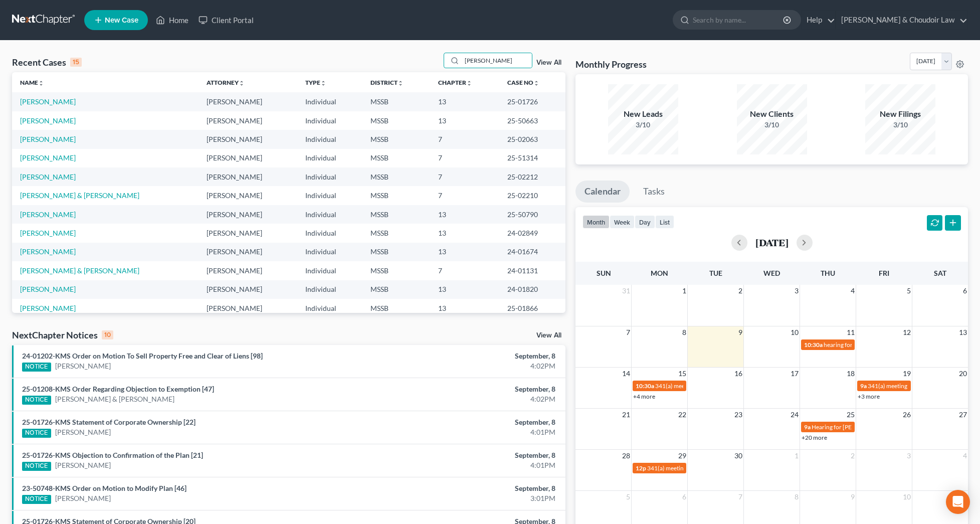 This screenshot has width=980, height=524. What do you see at coordinates (851, 374) in the screenshot?
I see `span: 18` at bounding box center [851, 374].